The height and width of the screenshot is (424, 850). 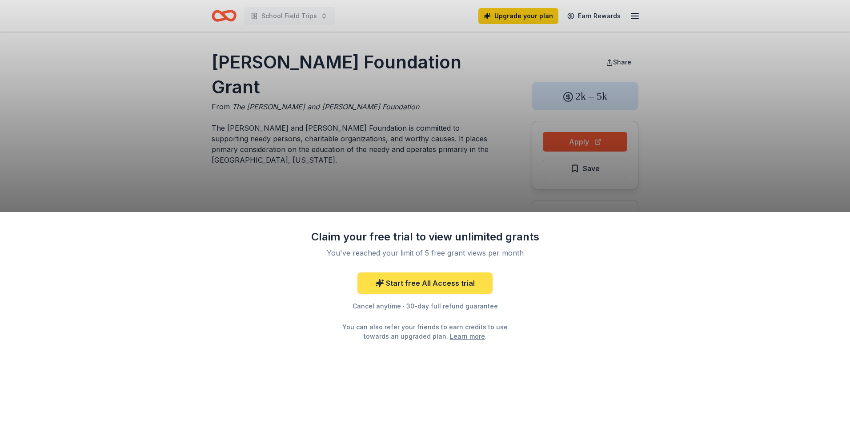 What do you see at coordinates (425, 237) in the screenshot?
I see `div: Claim your free trial to view unlimited grants` at bounding box center [425, 237].